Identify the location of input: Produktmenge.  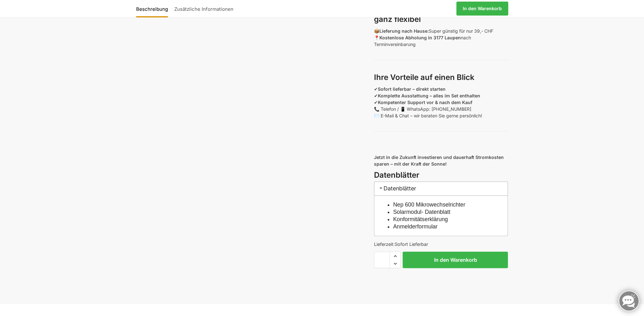
(382, 260).